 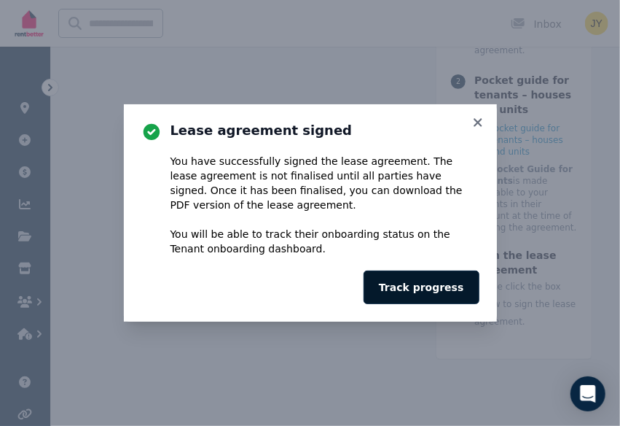 What do you see at coordinates (325, 130) in the screenshot?
I see `h3: Lease agreement signed` at bounding box center [325, 130].